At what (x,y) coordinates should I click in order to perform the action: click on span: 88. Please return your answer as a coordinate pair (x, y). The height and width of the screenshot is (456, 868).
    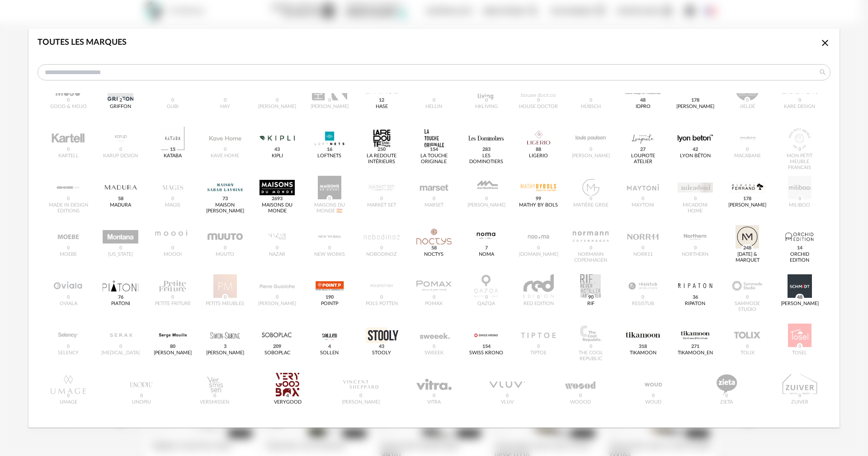
    Looking at the image, I should click on (539, 150).